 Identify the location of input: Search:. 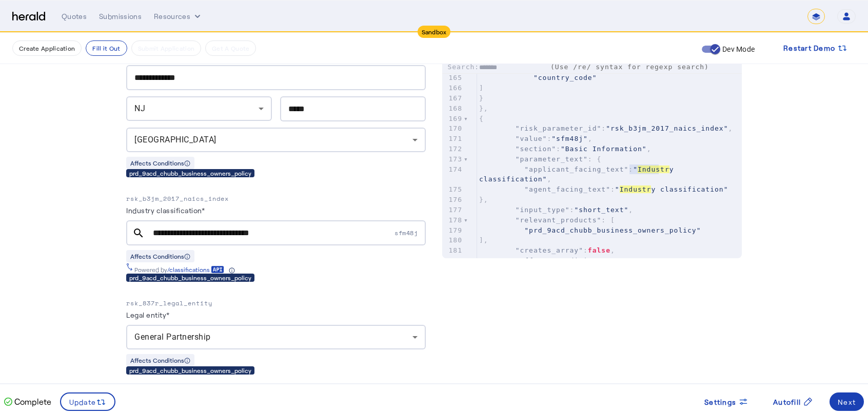
(512, 68).